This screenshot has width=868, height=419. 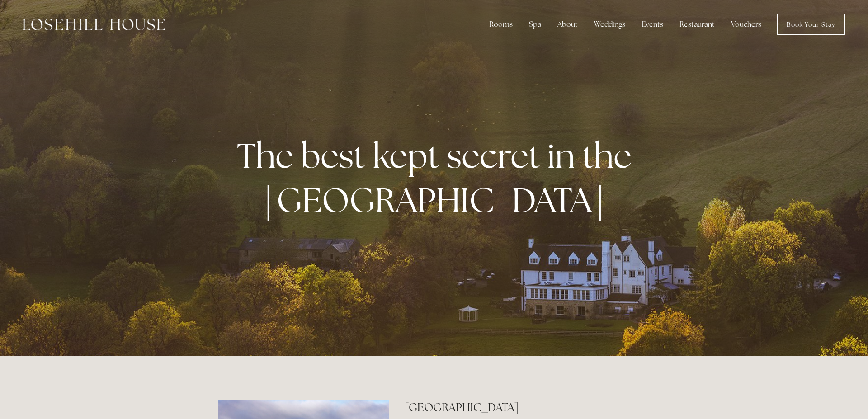 What do you see at coordinates (94, 24) in the screenshot?
I see `img: Losehill House` at bounding box center [94, 24].